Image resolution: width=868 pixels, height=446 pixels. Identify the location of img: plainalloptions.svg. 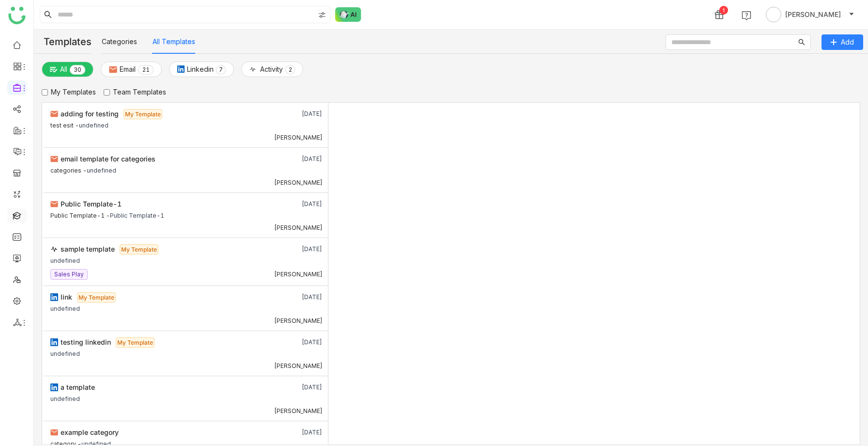
(54, 70).